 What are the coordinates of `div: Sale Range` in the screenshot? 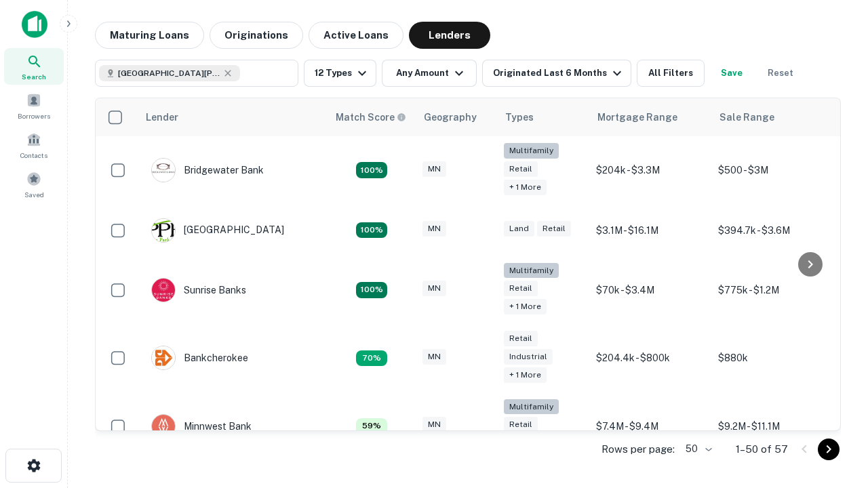 It's located at (747, 117).